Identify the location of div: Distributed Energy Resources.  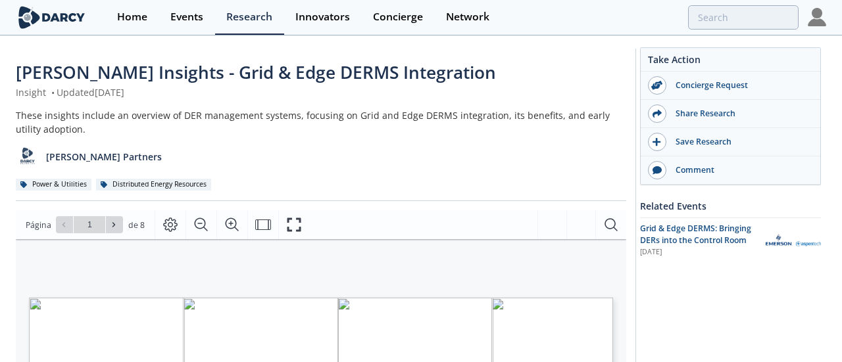
(153, 185).